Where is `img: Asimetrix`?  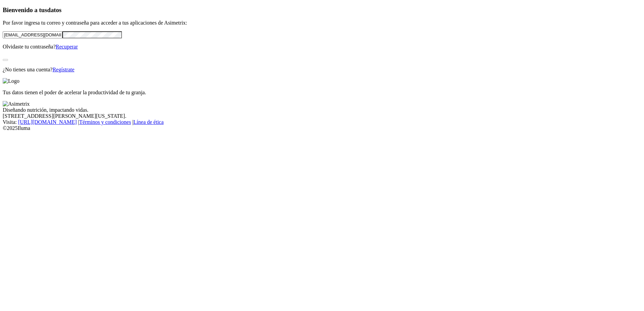
img: Asimetrix is located at coordinates (16, 104).